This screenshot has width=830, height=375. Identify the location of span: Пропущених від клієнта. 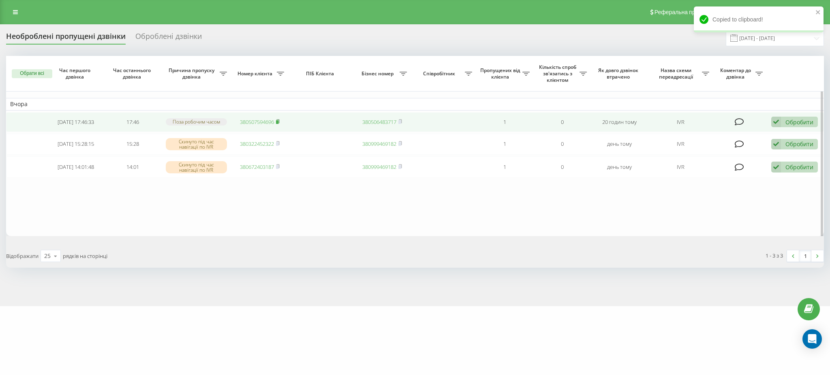
(501, 73).